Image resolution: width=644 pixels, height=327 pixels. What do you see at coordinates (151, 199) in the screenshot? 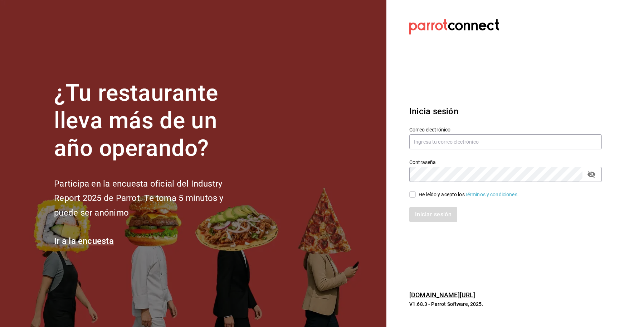
I see `h2: Participa en la encuesta oficial del Industry Report 2025 de Parrot. Te toma 5 minutos y puede se...` at bounding box center [151, 199].